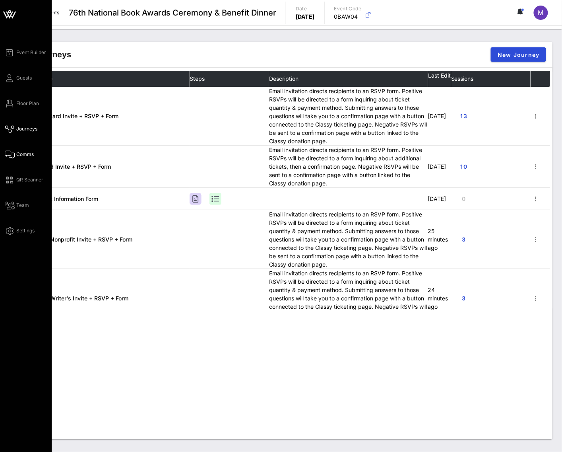  Describe the element at coordinates (462, 78) in the screenshot. I see `span: Sessions` at that location.